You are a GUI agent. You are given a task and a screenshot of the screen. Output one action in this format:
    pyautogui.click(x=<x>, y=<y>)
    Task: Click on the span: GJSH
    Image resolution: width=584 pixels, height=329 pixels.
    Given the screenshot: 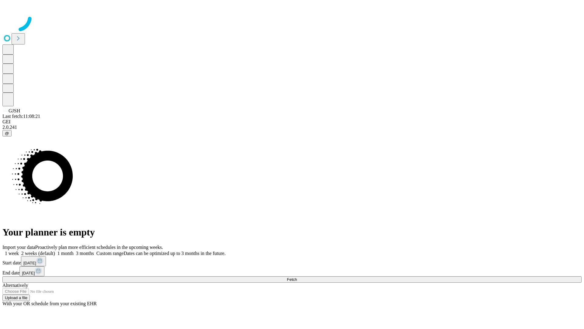 What is the action you would take?
    pyautogui.click(x=14, y=110)
    